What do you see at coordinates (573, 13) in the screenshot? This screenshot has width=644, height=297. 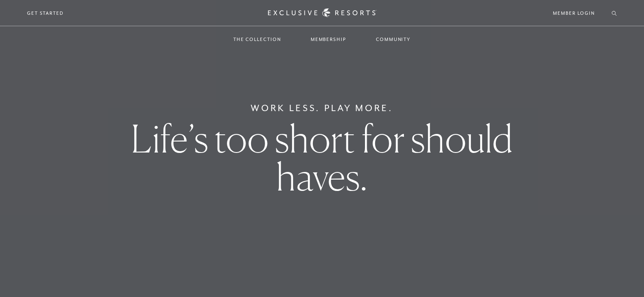 I see `a: Member Login` at bounding box center [573, 13].